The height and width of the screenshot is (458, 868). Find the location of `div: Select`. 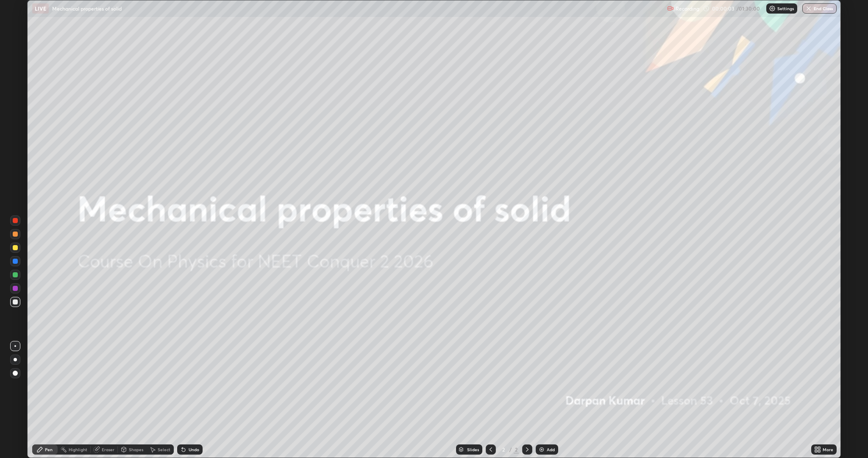

div: Select is located at coordinates (164, 449).